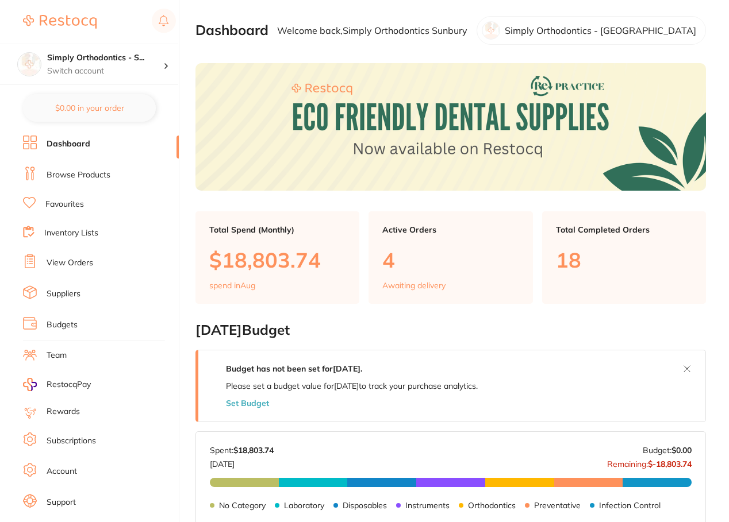 The height and width of the screenshot is (522, 729). I want to click on strong: $-18,803.74, so click(669, 464).